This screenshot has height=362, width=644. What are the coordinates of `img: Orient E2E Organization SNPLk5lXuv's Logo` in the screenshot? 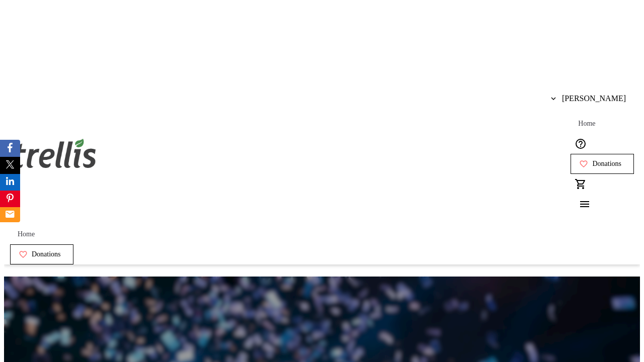 It's located at (55, 153).